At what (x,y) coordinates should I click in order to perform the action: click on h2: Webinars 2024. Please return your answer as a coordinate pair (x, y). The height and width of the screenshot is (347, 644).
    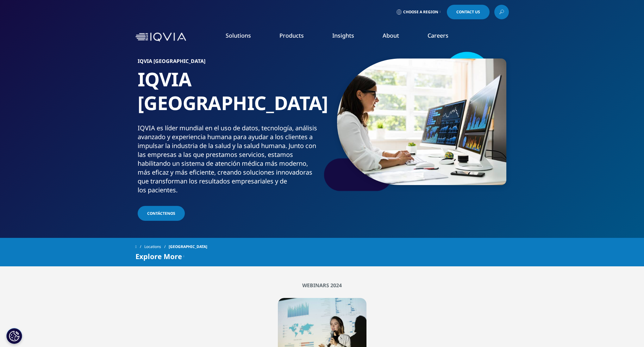
    Looking at the image, I should click on (322, 286).